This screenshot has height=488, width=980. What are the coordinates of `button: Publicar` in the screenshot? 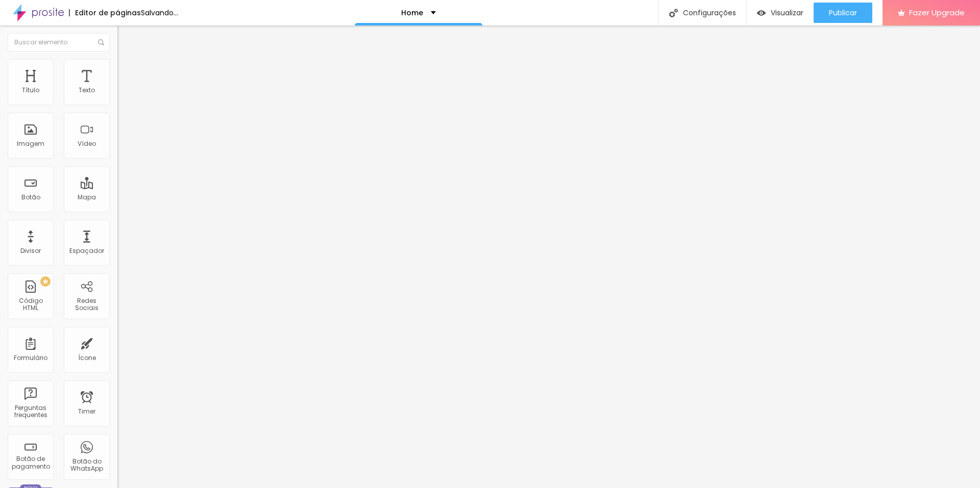 It's located at (843, 13).